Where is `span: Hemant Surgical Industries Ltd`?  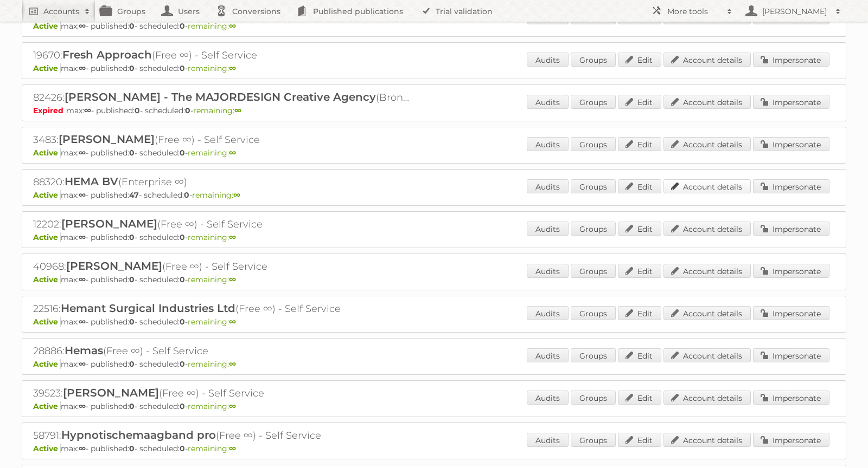
span: Hemant Surgical Industries Ltd is located at coordinates (148, 308).